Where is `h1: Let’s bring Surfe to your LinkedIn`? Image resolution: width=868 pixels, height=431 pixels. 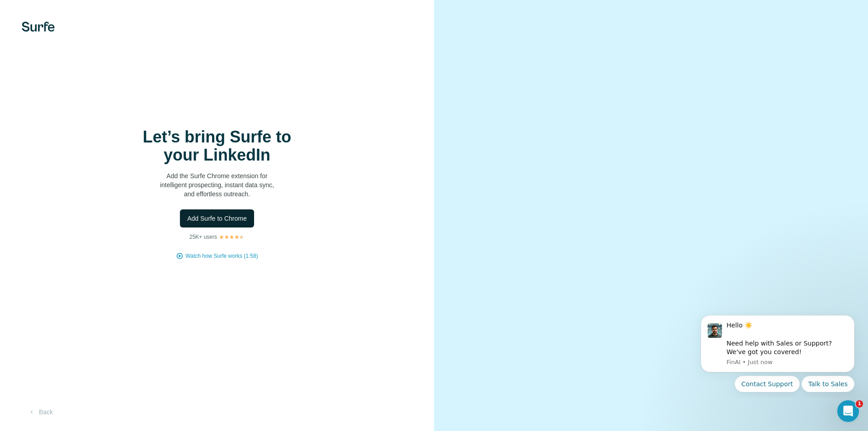 h1: Let’s bring Surfe to your LinkedIn is located at coordinates (217, 146).